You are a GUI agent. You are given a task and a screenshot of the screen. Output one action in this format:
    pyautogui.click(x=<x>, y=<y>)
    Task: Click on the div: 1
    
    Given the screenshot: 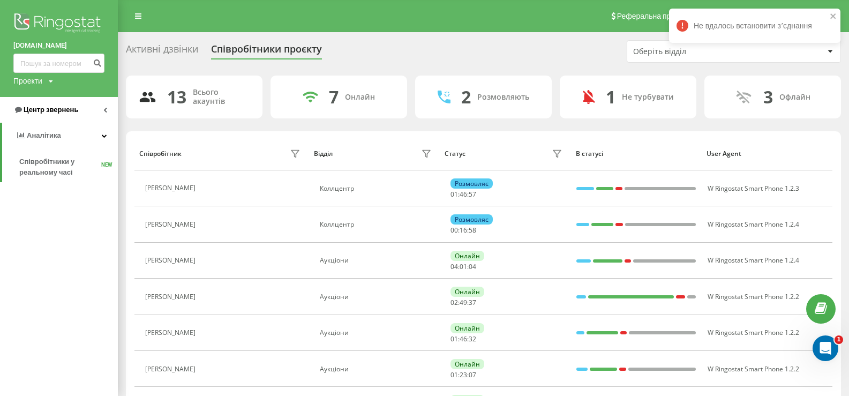 What is the action you would take?
    pyautogui.click(x=611, y=97)
    